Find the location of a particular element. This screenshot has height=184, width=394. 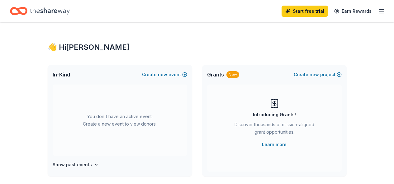

a: Earn Rewards is located at coordinates (353, 11).